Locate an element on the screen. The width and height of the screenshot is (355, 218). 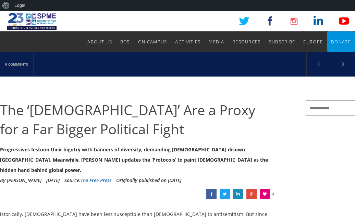
span: Activities is located at coordinates (188, 42).